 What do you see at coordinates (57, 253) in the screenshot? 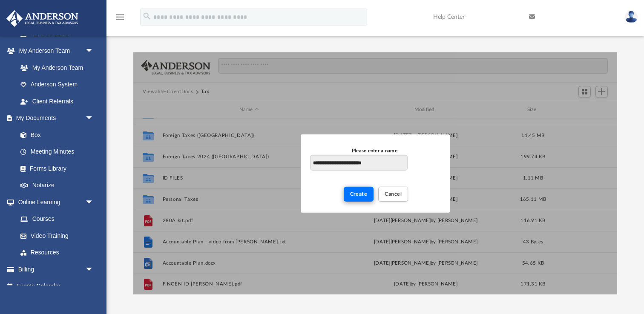
I see `a: Resources` at bounding box center [57, 253].